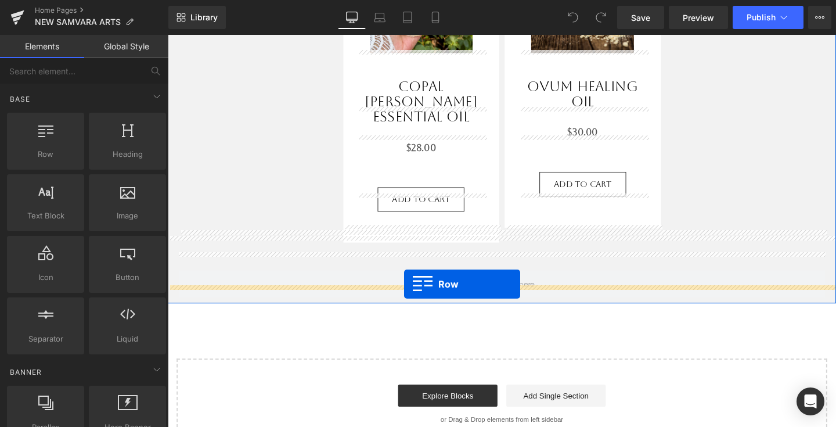 Image resolution: width=836 pixels, height=427 pixels. Describe the element at coordinates (127, 215) in the screenshot. I see `span: Image` at that location.